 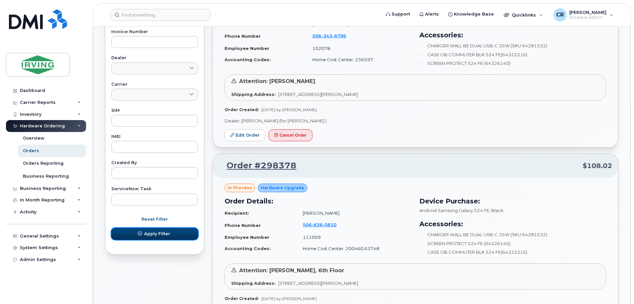 What do you see at coordinates (512, 201) in the screenshot?
I see `h3: Device Purchase:` at bounding box center [512, 201].